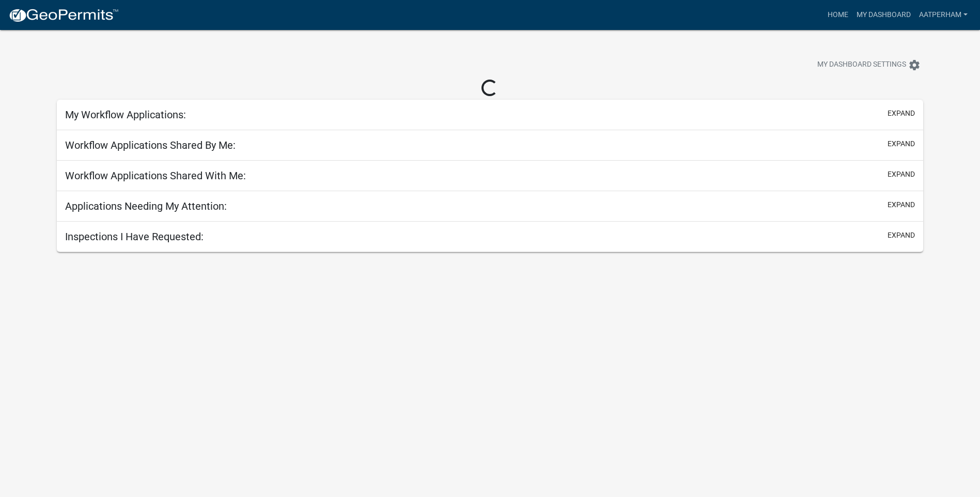 The image size is (980, 497). I want to click on a: AATPerham, so click(944, 15).